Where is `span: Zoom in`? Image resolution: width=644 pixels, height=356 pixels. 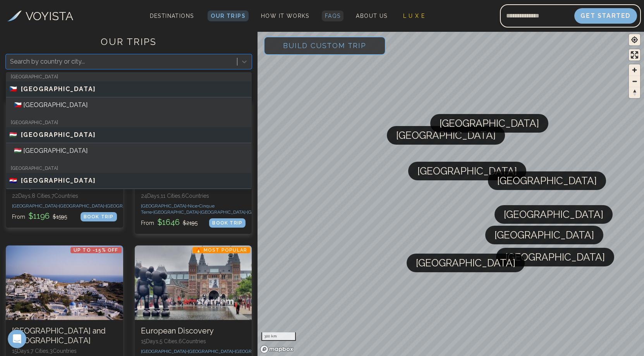 span: Zoom in is located at coordinates (635, 70).